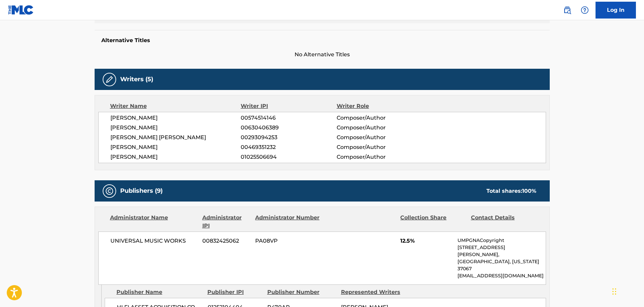  What do you see at coordinates (584, 10) in the screenshot?
I see `div: Help` at bounding box center [584, 10].